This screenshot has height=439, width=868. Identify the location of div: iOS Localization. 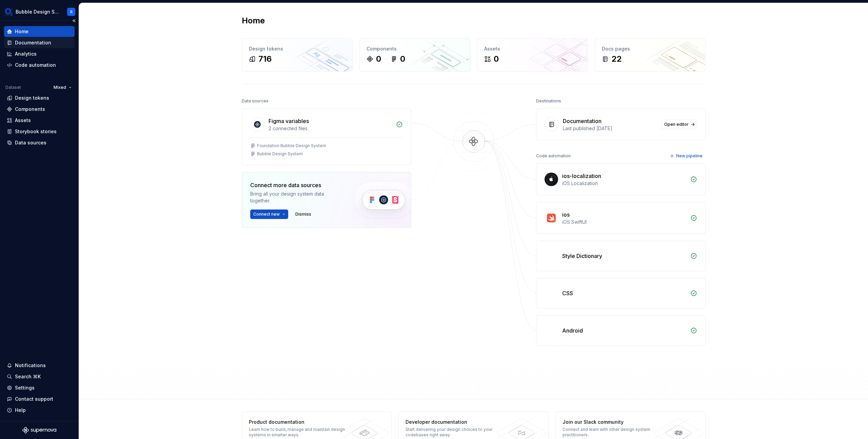
(624, 183).